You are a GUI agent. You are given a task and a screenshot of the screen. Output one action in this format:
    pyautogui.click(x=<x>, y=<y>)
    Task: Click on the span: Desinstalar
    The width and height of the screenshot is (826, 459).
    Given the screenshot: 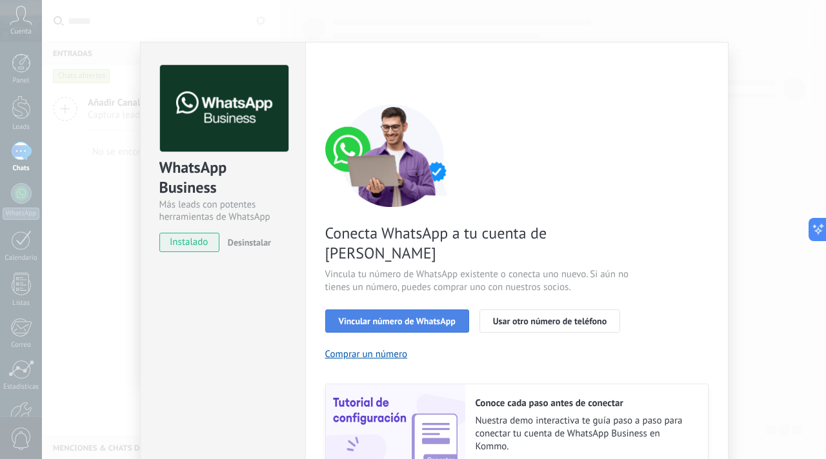 What is the action you would take?
    pyautogui.click(x=249, y=242)
    